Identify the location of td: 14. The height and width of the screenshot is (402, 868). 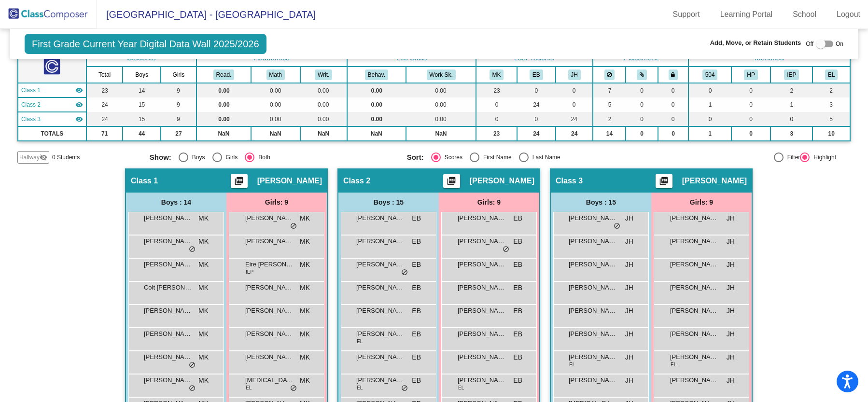
(141, 90).